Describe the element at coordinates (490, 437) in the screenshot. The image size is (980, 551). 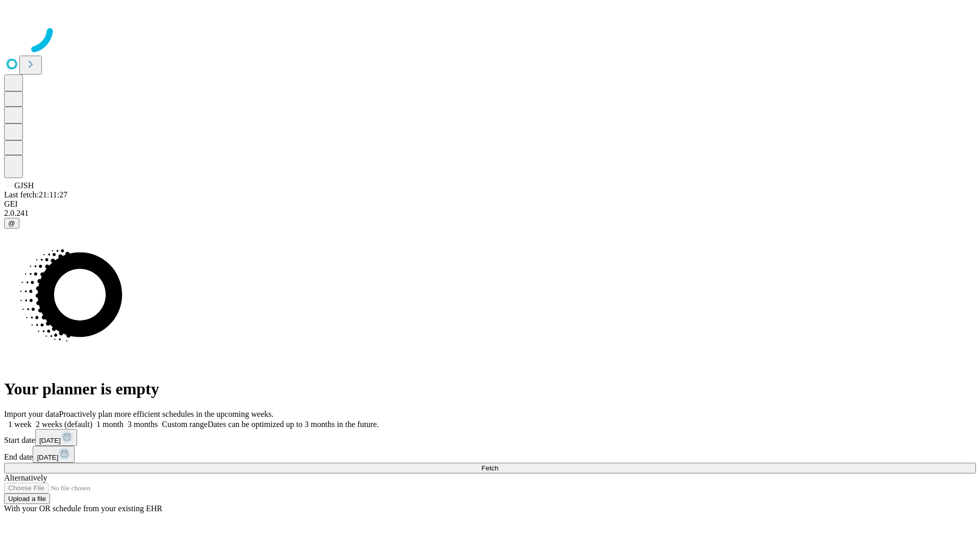
I see `div: Start date` at that location.